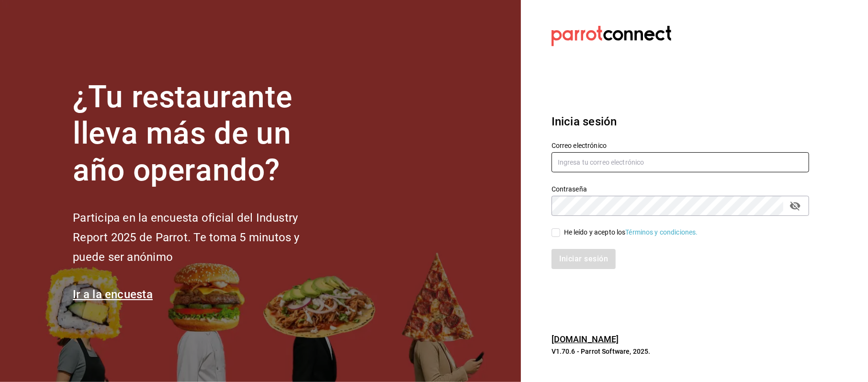 This screenshot has width=868, height=382. What do you see at coordinates (680, 122) in the screenshot?
I see `h3: Inicia sesión` at bounding box center [680, 122].